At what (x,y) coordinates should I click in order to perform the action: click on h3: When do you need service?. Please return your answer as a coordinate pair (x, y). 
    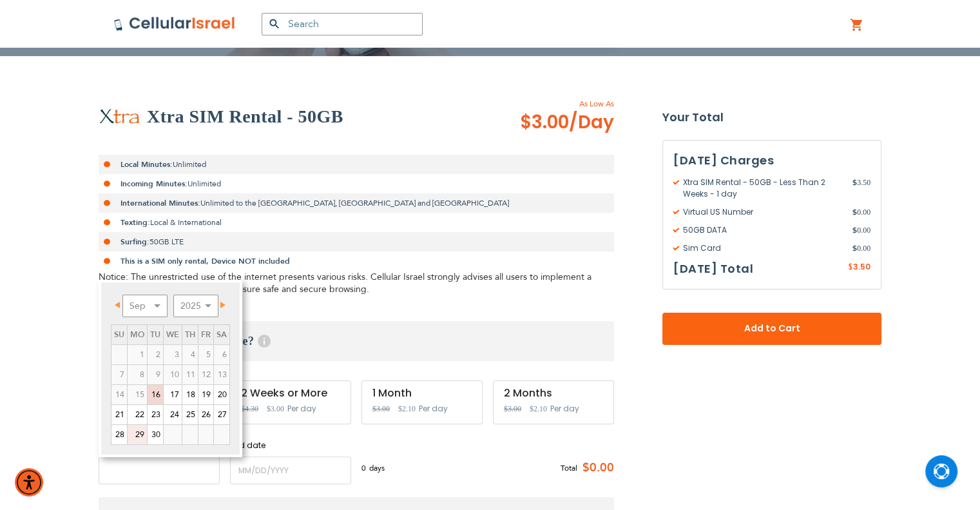
    Looking at the image, I should click on (356, 341).